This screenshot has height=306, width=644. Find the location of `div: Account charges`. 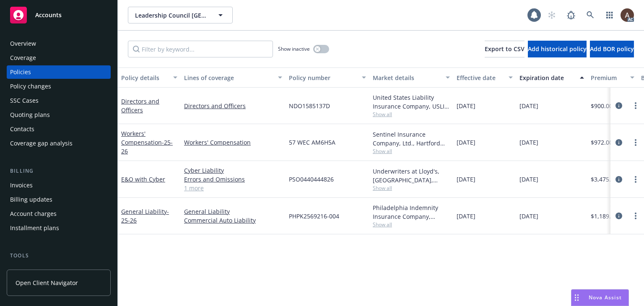

div: Account charges is located at coordinates (33, 214).